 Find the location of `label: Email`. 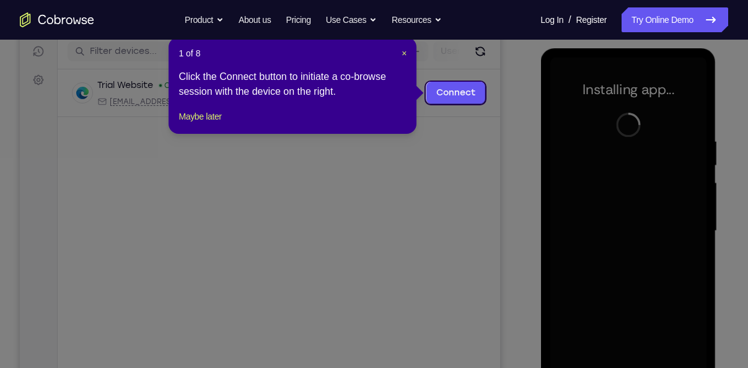

label: Email is located at coordinates (372, 47).